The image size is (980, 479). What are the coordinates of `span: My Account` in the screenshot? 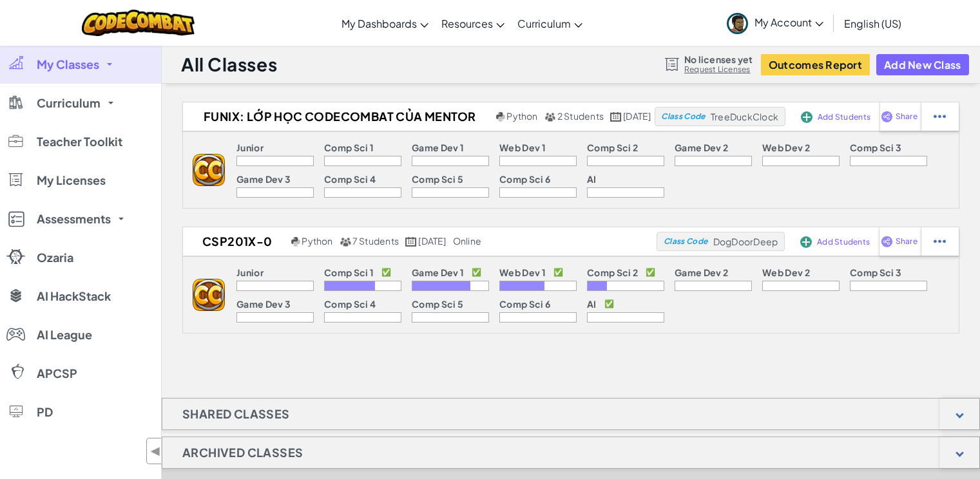 It's located at (789, 22).